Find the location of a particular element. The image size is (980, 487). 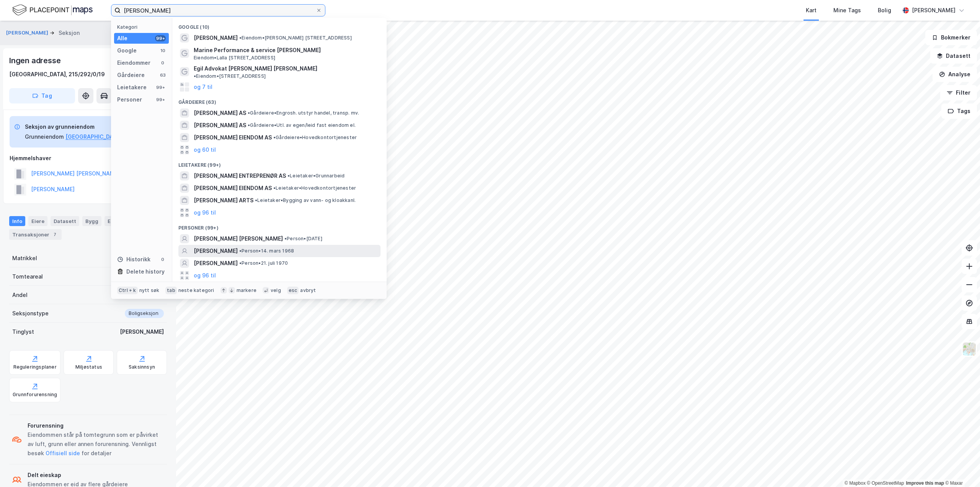

div: Seksjonstype is located at coordinates (30, 313).